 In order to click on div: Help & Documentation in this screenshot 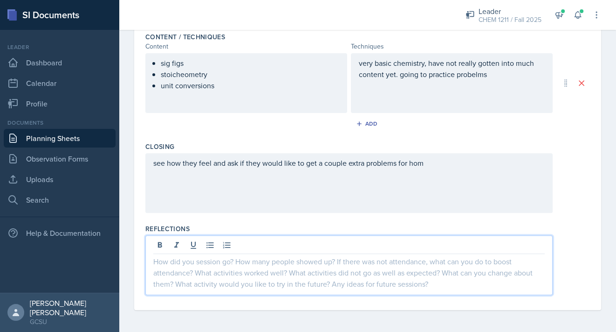, I will do `click(60, 233)`.